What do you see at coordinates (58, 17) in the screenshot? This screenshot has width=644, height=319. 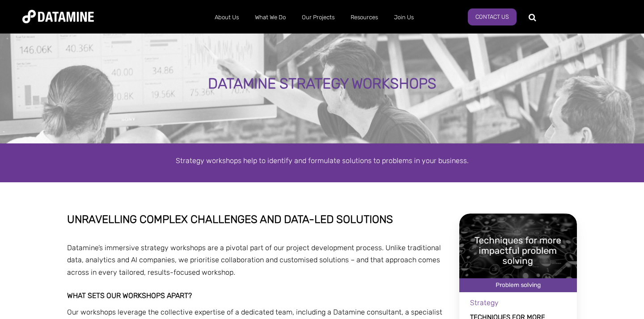 I see `img: Datamine` at bounding box center [58, 17].